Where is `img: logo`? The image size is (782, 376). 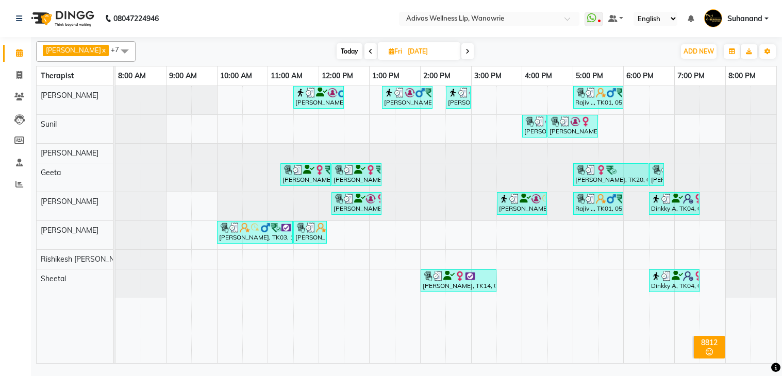
img: logo is located at coordinates (61, 19).